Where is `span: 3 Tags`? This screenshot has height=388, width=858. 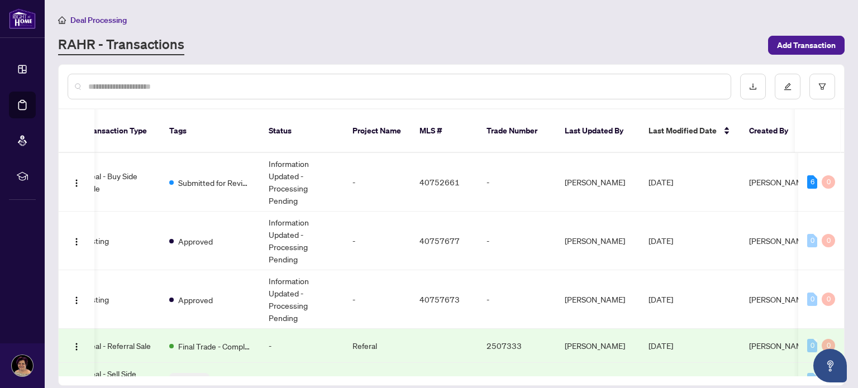
span: 3 Tags is located at coordinates (185, 379).